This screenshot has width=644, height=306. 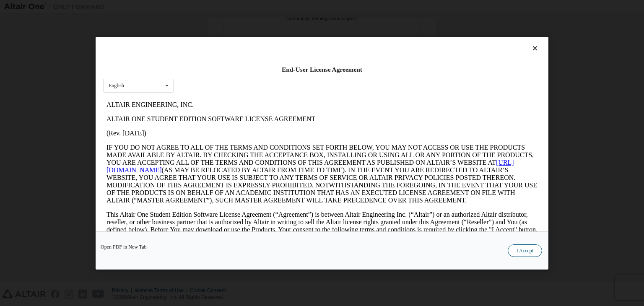 I want to click on p: This Altair One Student Edition Software License Agreement (“Agreement”) is between Altair Engine..., so click(x=219, y=128).